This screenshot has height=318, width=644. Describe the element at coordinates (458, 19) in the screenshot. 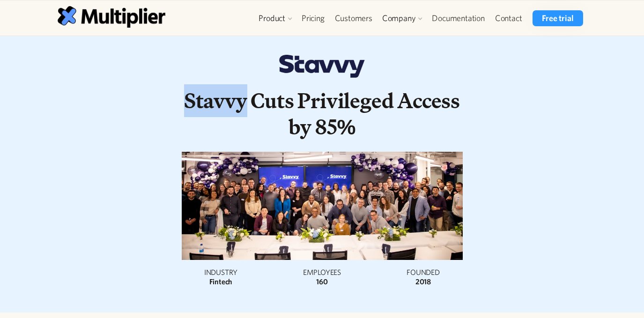

I see `a: Documentation` at that location.